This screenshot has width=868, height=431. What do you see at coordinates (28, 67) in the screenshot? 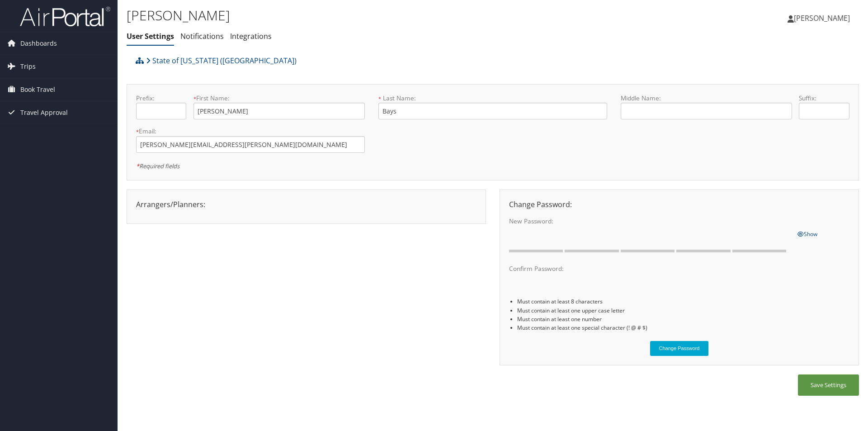
I see `span: Trips` at bounding box center [28, 67].